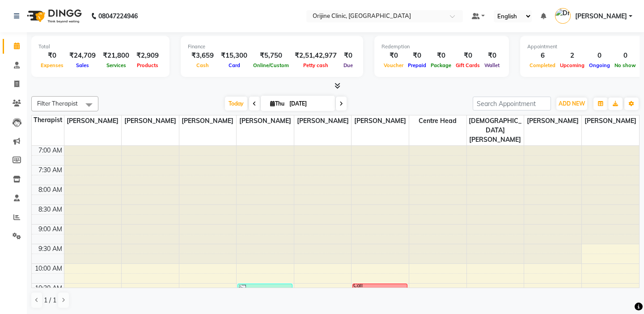 The image size is (644, 314). I want to click on span: Prepaid, so click(417, 65).